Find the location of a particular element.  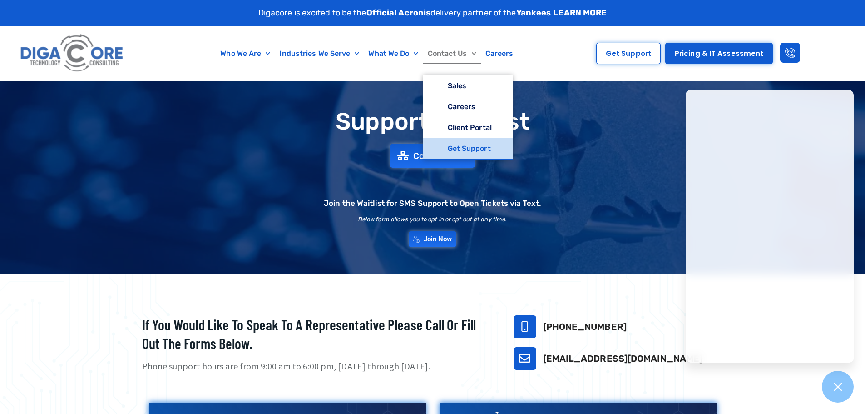

a: Connect Now is located at coordinates (432, 156).